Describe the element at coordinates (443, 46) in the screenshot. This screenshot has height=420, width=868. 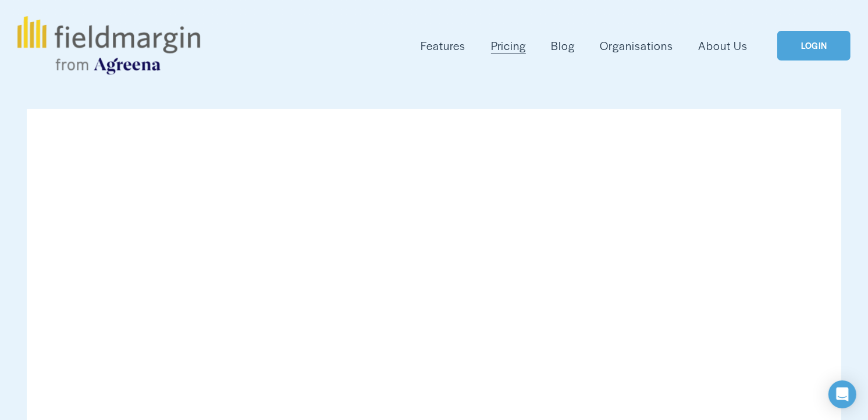
I see `span: Features` at that location.